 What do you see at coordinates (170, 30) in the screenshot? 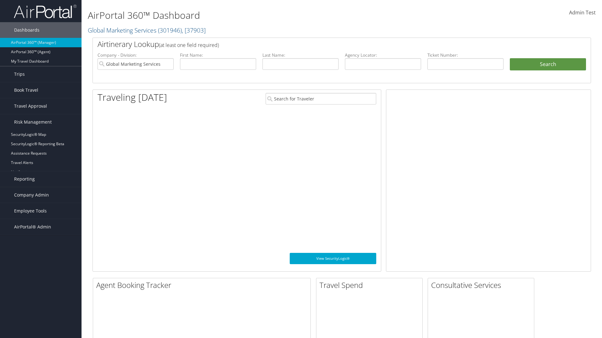
I see `span: ( 301946 )` at bounding box center [170, 30].